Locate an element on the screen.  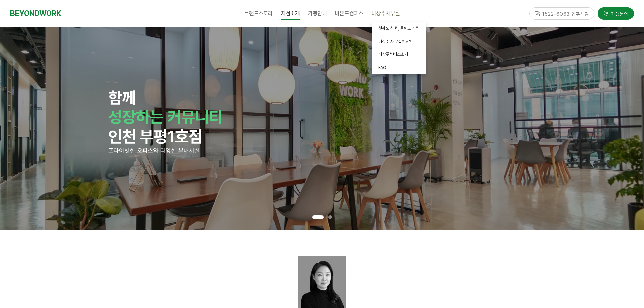
strong: 성장하는 커뮤니티 is located at coordinates (165, 117).